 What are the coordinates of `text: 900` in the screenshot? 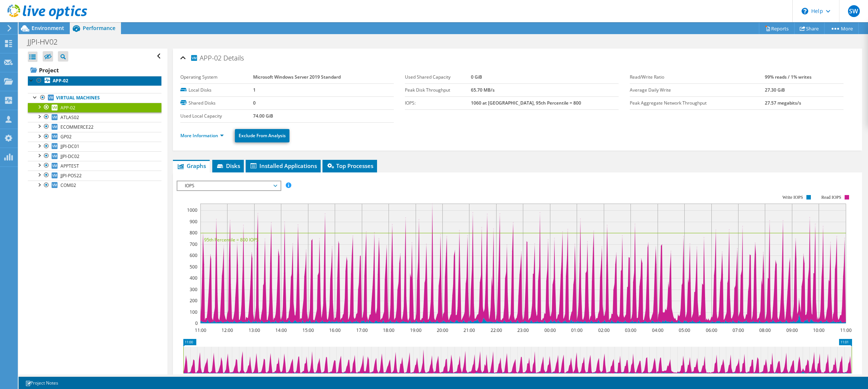 It's located at (194, 222).